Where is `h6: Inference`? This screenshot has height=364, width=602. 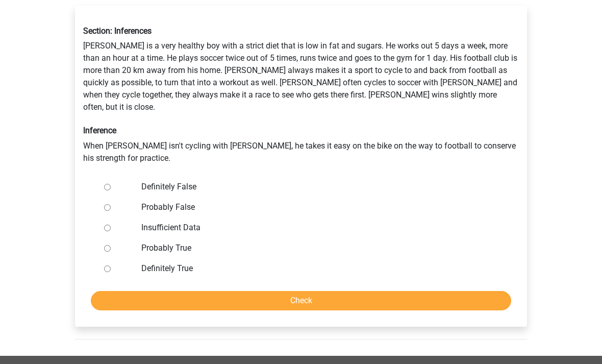 h6: Inference is located at coordinates (301, 130).